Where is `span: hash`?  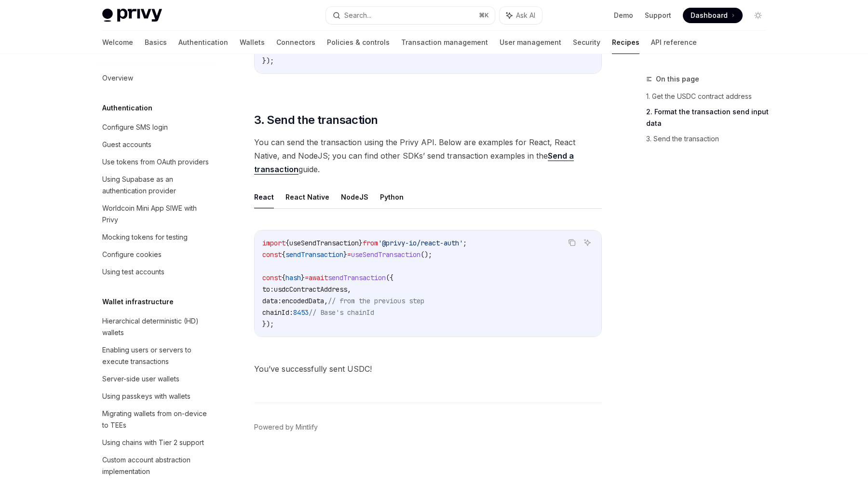
span: hash is located at coordinates (293, 278).